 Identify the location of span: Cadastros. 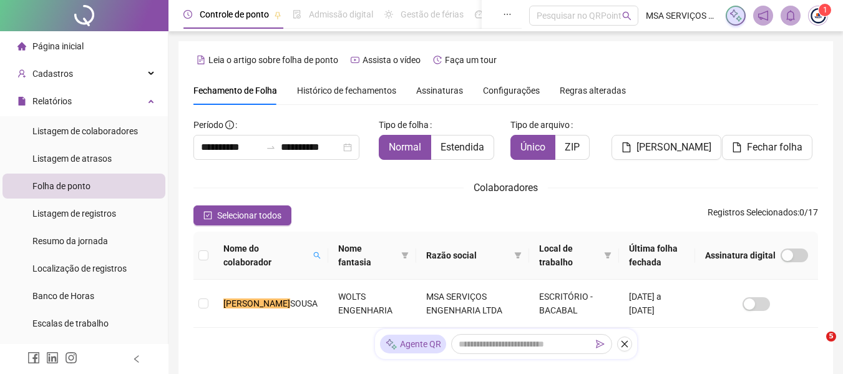
(52, 74).